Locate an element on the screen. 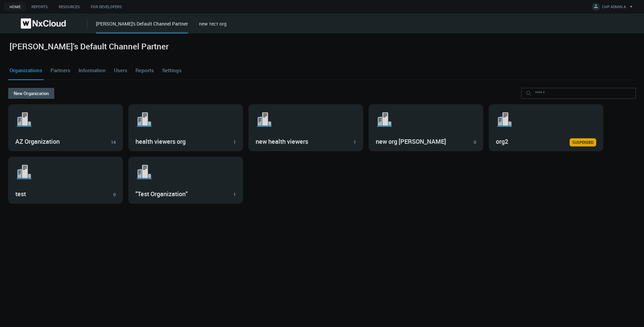 The image size is (644, 327). a: Information is located at coordinates (92, 70).